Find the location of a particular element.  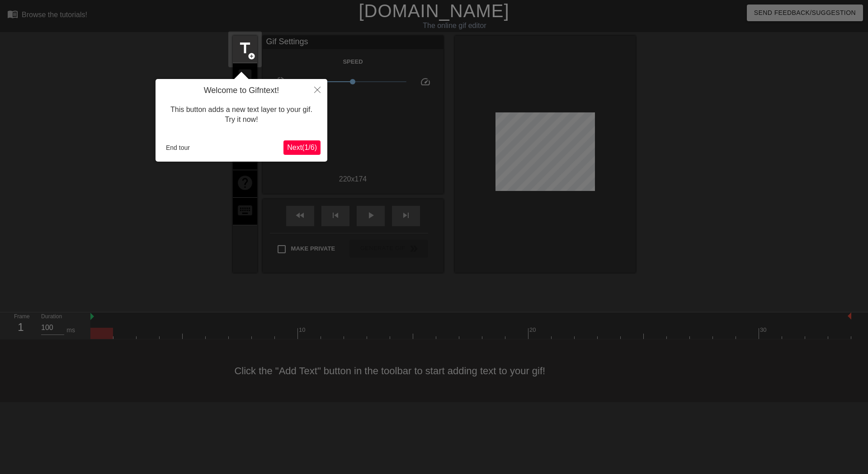

div: This button adds a new text layer to your gif. Try it now! is located at coordinates (241, 114).